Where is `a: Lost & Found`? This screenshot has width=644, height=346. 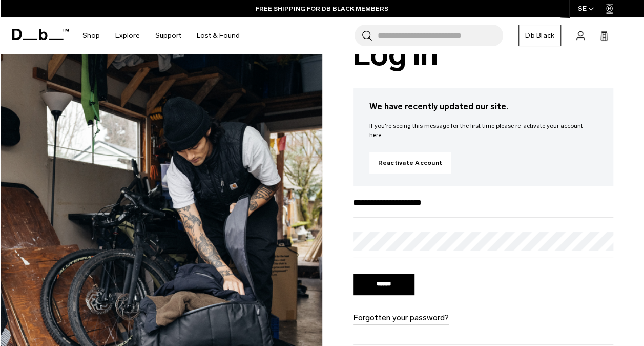 a: Lost & Found is located at coordinates (218, 36).